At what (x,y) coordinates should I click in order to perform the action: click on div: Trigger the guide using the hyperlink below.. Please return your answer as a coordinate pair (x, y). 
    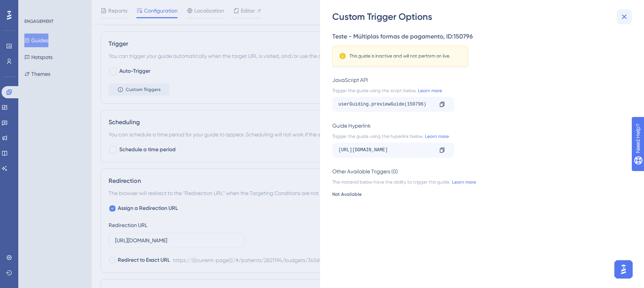
    Looking at the image, I should click on (480, 136).